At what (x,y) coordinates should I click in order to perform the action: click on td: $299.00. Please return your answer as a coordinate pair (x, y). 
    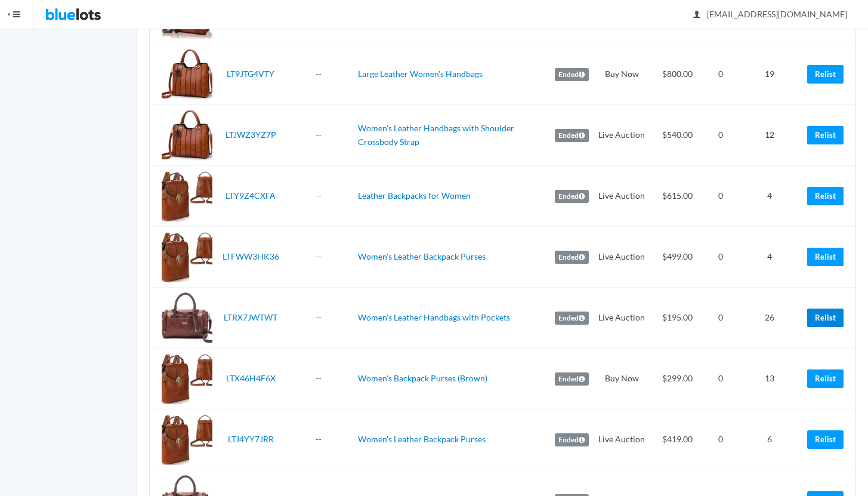
    Looking at the image, I should click on (678, 379).